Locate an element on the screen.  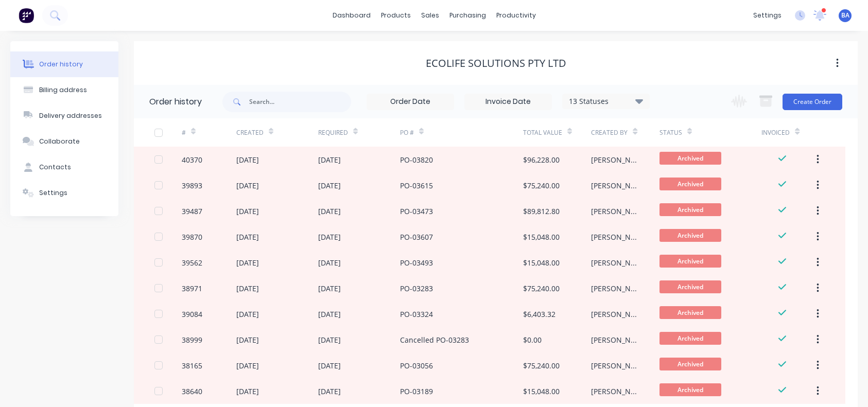
div: PO-03056 is located at coordinates (416, 365).